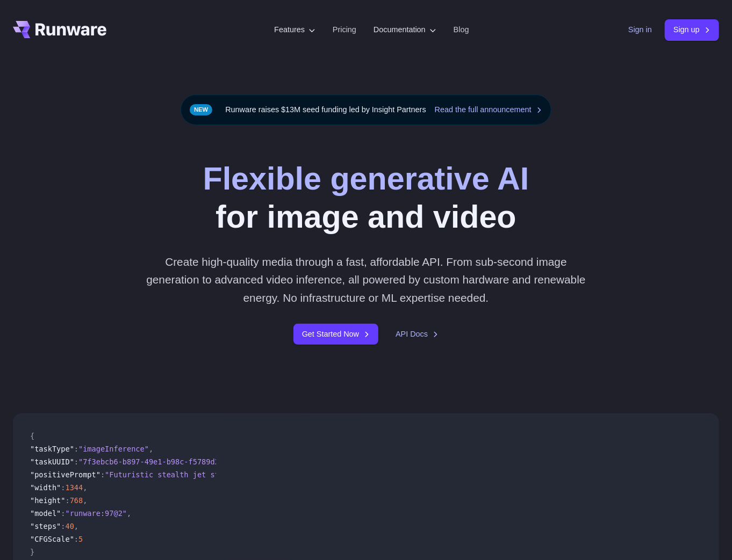  What do you see at coordinates (74, 488) in the screenshot?
I see `span: 1344` at bounding box center [74, 488].